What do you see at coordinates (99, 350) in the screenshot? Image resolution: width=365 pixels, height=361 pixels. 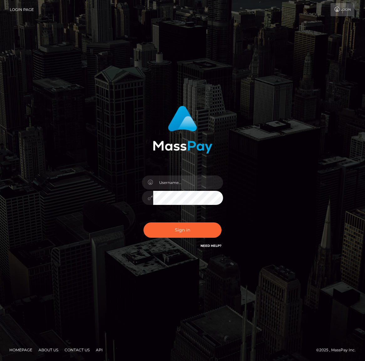 I see `a: API` at bounding box center [99, 350].